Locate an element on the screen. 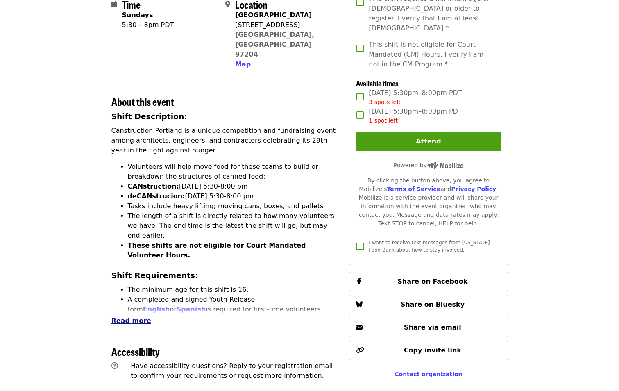 This screenshot has height=391, width=619. i: map-marker-alt icon is located at coordinates (228, 4).